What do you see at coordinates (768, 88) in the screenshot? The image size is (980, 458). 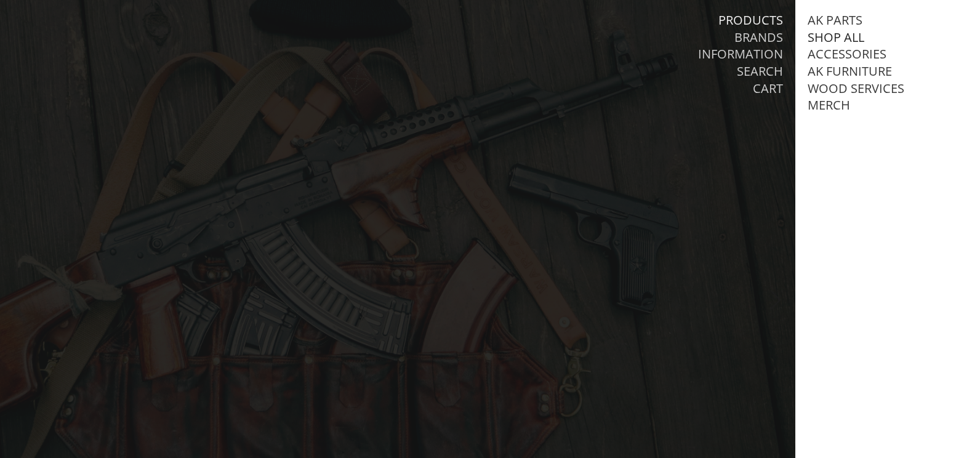 I see `a: Cart` at bounding box center [768, 88].